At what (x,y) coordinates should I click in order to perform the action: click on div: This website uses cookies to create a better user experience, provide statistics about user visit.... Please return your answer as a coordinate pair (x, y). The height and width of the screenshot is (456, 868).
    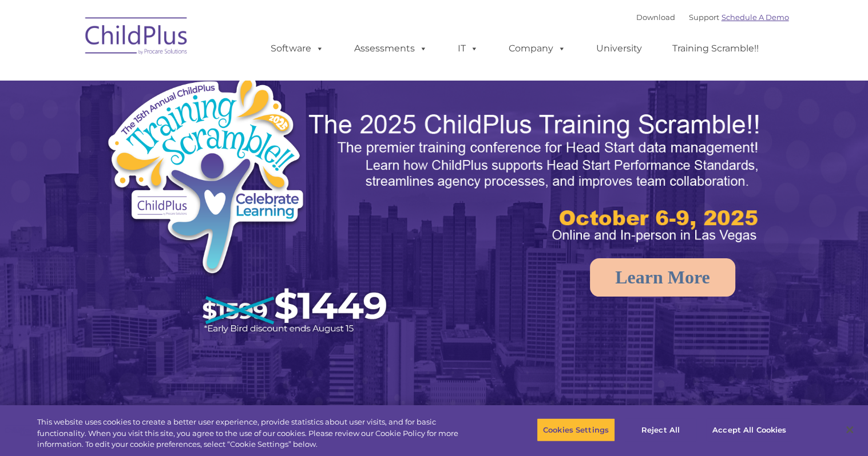
    Looking at the image, I should click on (257, 433).